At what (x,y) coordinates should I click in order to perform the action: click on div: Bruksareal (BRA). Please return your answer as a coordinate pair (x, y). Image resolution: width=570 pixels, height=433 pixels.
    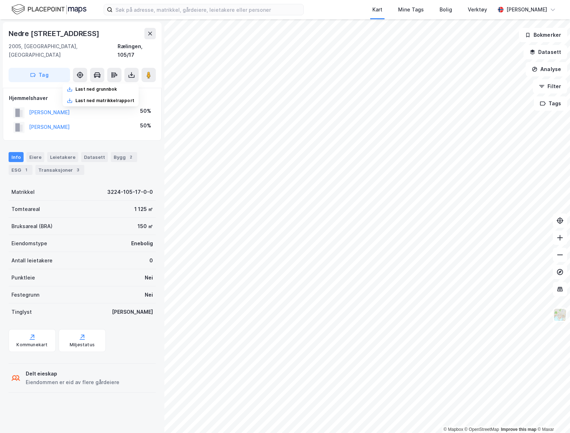
    Looking at the image, I should click on (32, 226).